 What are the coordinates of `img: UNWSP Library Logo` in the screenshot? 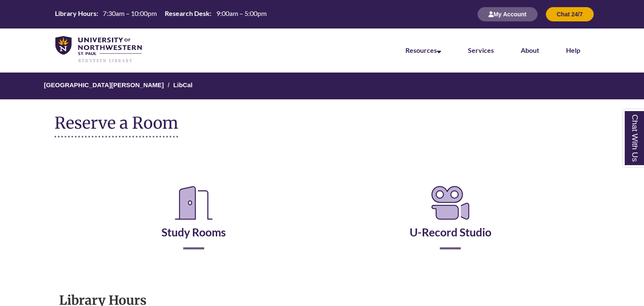 It's located at (98, 49).